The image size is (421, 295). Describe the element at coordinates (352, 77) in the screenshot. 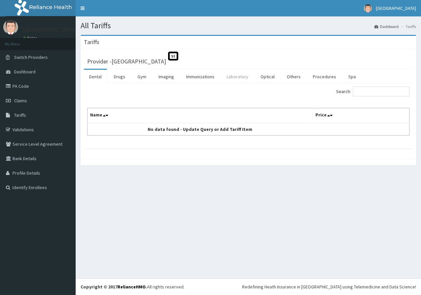

I see `a: Spa` at that location.